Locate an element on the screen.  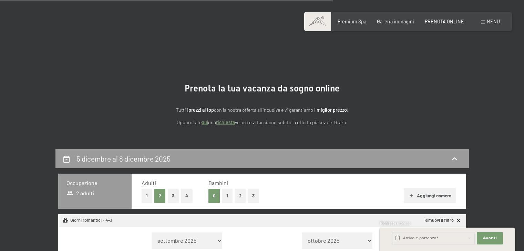
a: richiesta is located at coordinates (225, 122).